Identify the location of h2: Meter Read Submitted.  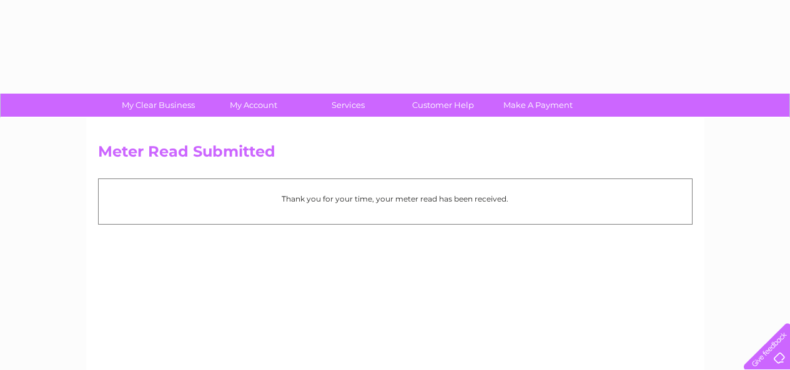
(395, 155).